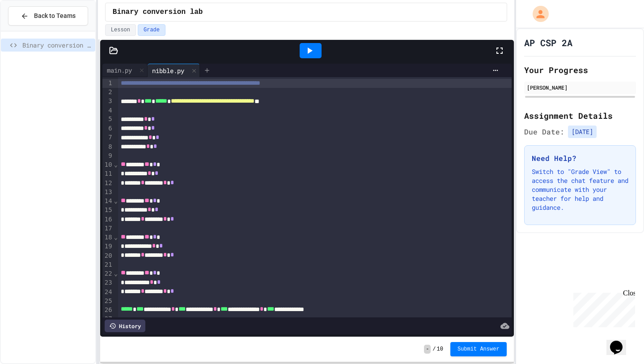 The width and height of the screenshot is (644, 364). I want to click on div: Chat with us now!Close, so click(33, 30).